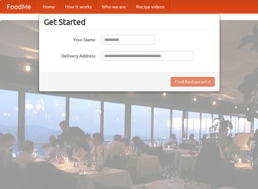  Describe the element at coordinates (193, 82) in the screenshot. I see `button: Find Restaurants!` at that location.